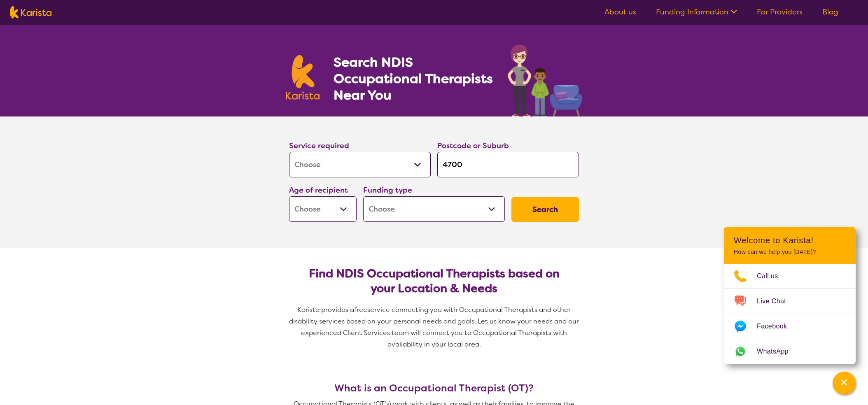 This screenshot has height=405, width=868. I want to click on span: Facebook, so click(777, 327).